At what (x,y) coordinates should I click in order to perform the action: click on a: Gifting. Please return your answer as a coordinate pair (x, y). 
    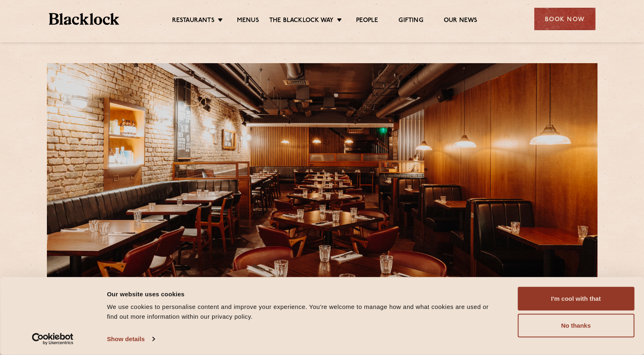
    Looking at the image, I should click on (411, 21).